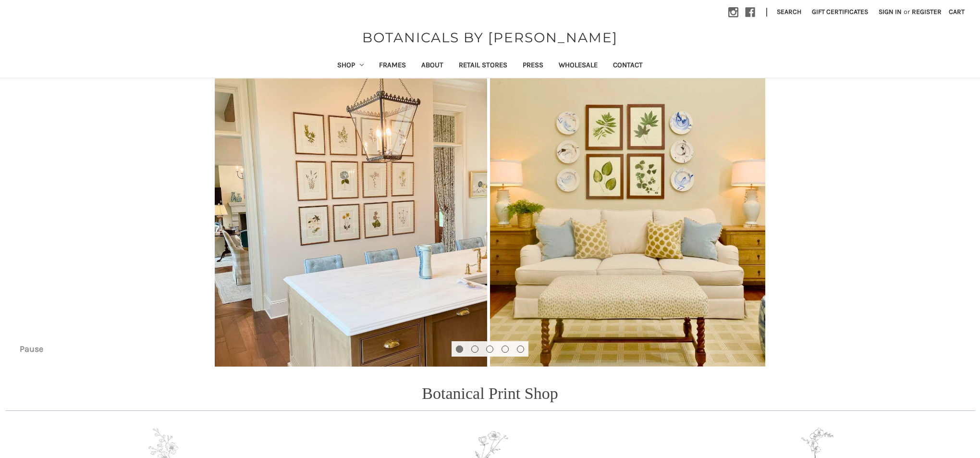 The height and width of the screenshot is (458, 980). Describe the element at coordinates (459, 349) in the screenshot. I see `button: Go to slide 1 of 5, active` at that location.